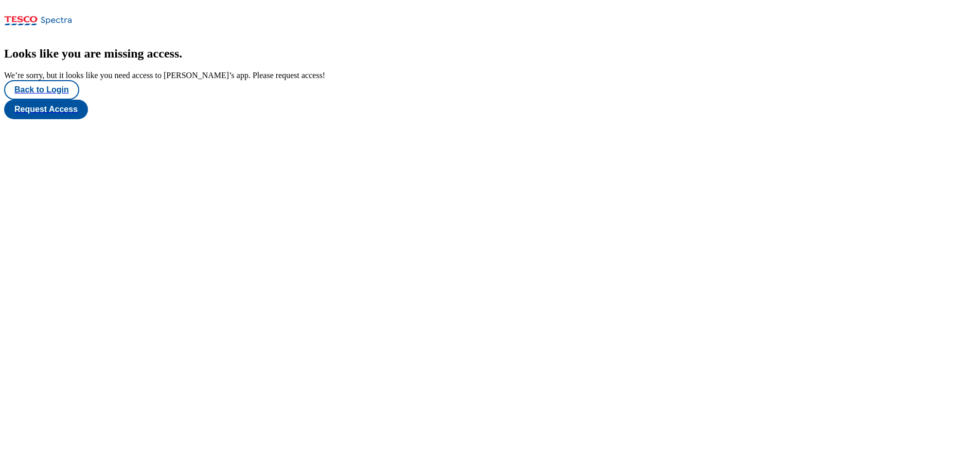 This screenshot has width=980, height=468. What do you see at coordinates (489, 54) in the screenshot?
I see `h2: Looks like you are missing access` at bounding box center [489, 54].